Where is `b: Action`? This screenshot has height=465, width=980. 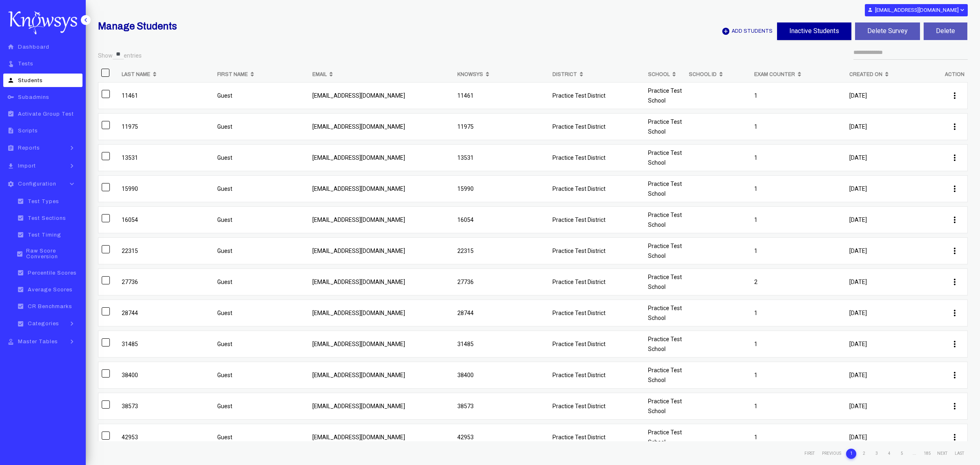
b: Action is located at coordinates (955, 74).